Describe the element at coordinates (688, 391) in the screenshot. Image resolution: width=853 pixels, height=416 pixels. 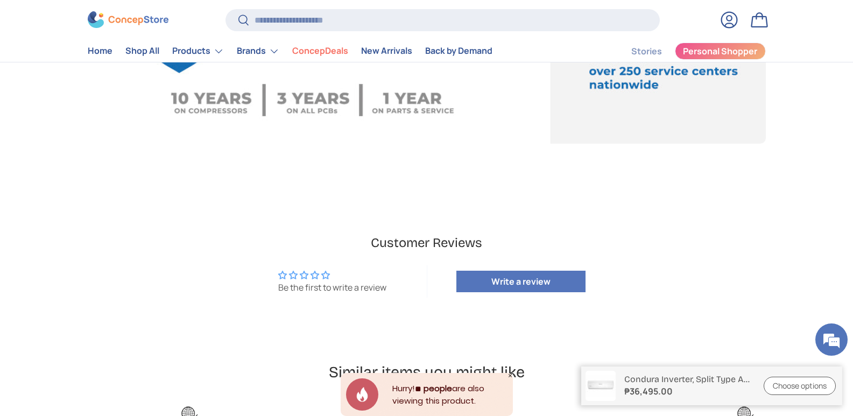
I see `strong: ₱36,495.00` at that location.